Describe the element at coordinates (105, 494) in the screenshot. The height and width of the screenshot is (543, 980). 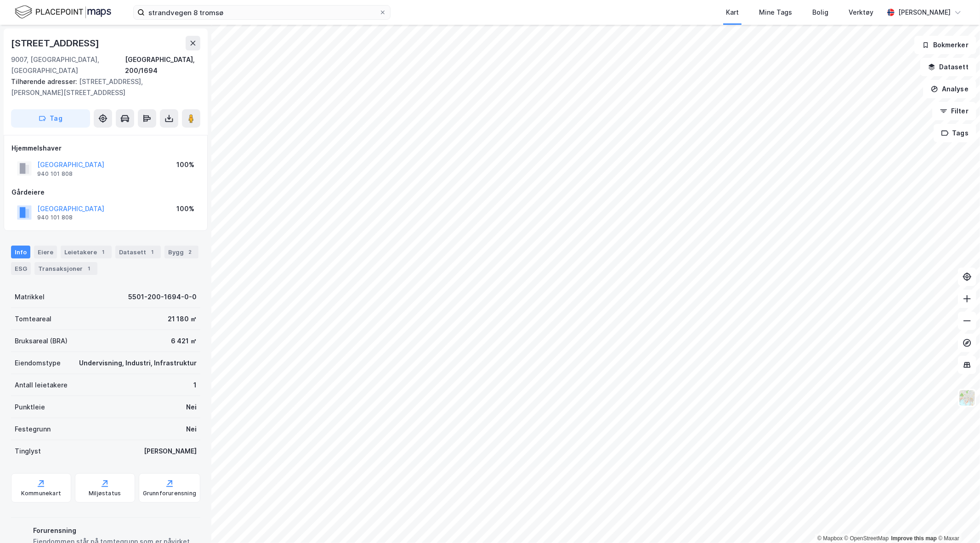
I see `div: Miljøstatus` at that location.